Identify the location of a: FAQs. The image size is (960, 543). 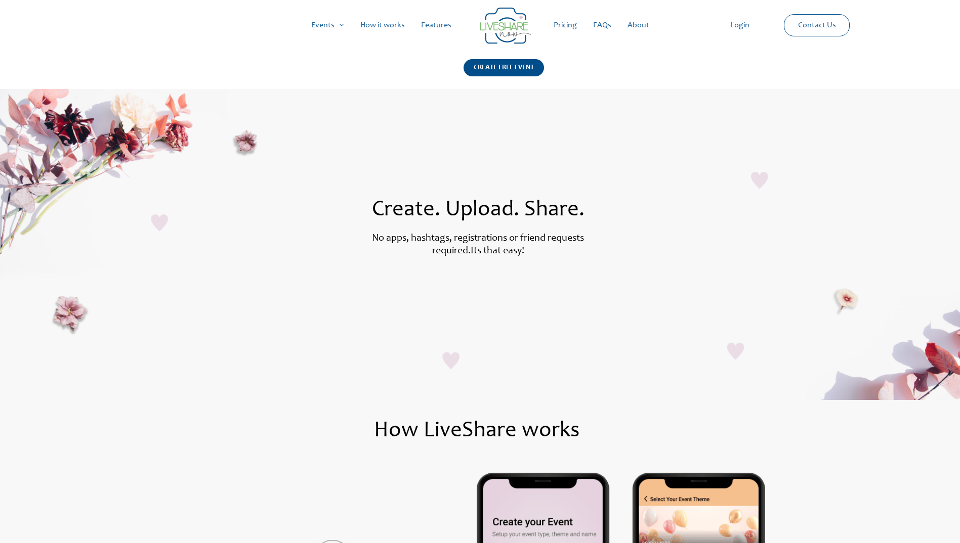
(602, 25).